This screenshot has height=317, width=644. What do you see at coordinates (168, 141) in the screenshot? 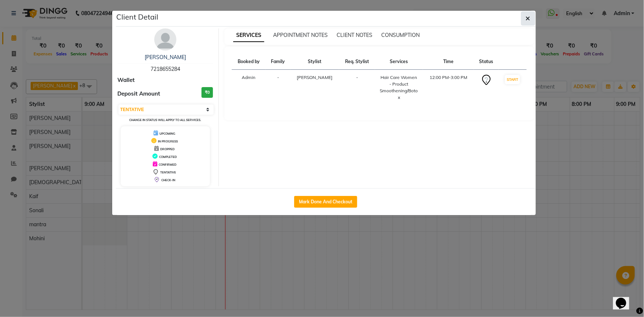
I see `span: IN PROGRESS` at bounding box center [168, 141].